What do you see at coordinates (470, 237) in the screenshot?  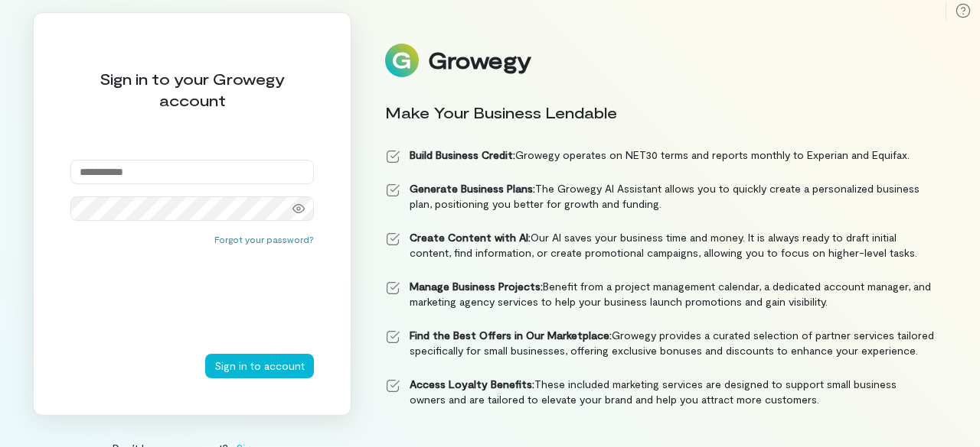 I see `strong: Create Content with AI:` at bounding box center [470, 237].